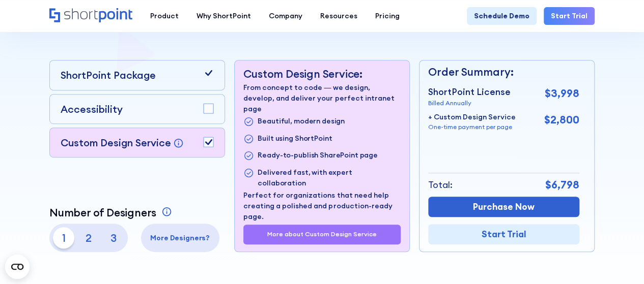 Image resolution: width=644 pixels, height=284 pixels. What do you see at coordinates (504, 72) in the screenshot?
I see `p: Order Summary:` at bounding box center [504, 72].